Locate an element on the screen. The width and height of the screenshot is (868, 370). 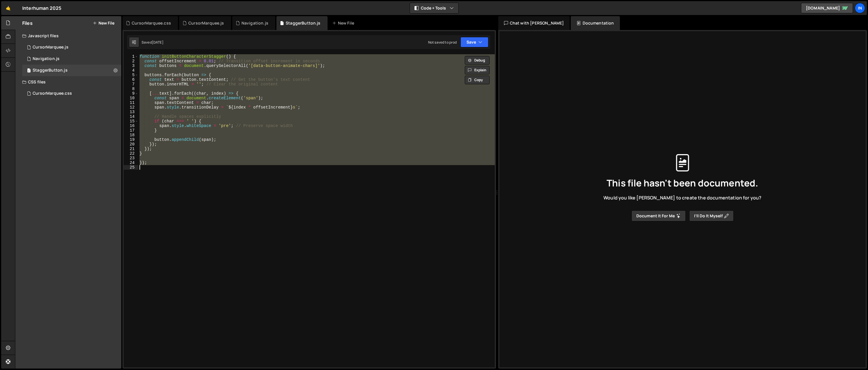
div: 6 is located at coordinates (131, 80).